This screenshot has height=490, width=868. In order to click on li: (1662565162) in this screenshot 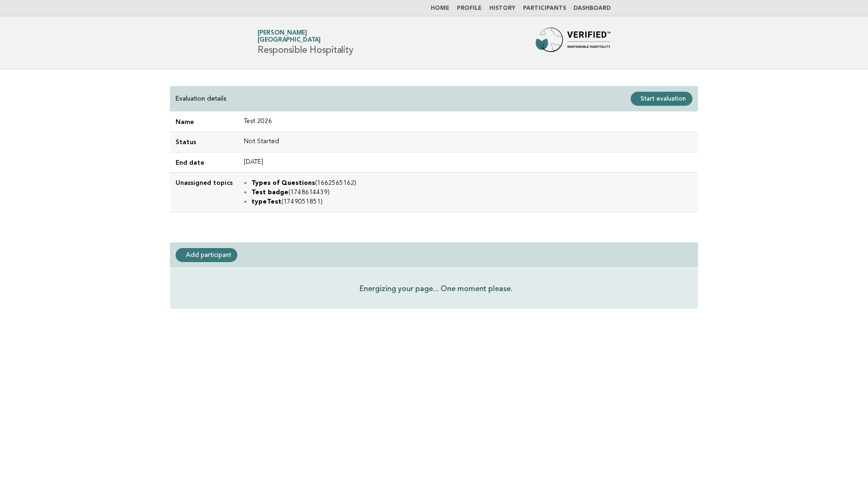, I will do `click(472, 183)`.